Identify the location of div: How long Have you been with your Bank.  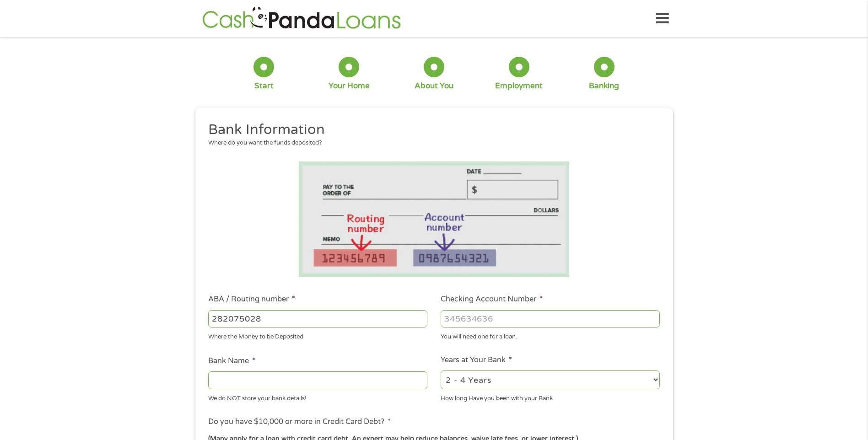
(550, 397).